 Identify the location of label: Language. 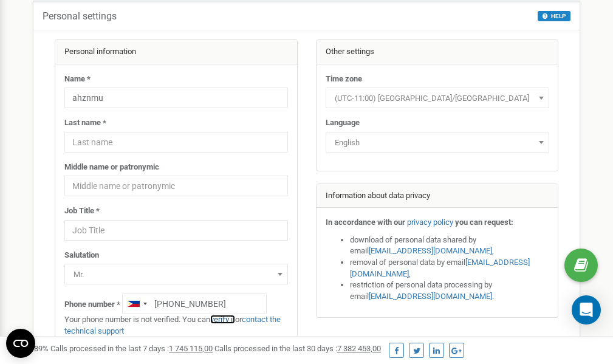
(342, 123).